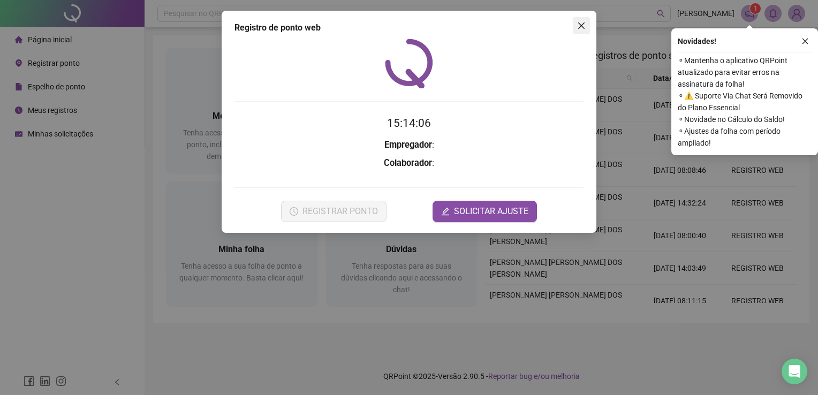 The height and width of the screenshot is (395, 818). What do you see at coordinates (745, 137) in the screenshot?
I see `span: ⚬ Ajustes da folha com período ampliado!` at bounding box center [745, 137].